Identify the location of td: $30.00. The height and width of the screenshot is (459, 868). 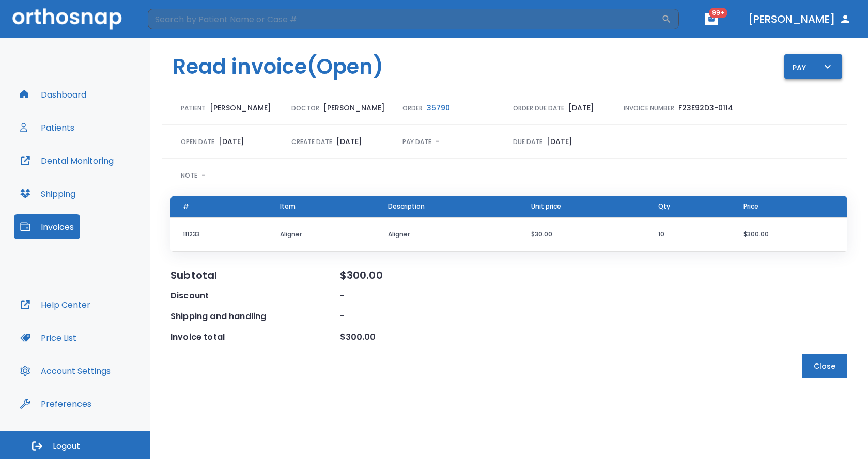
(582, 235).